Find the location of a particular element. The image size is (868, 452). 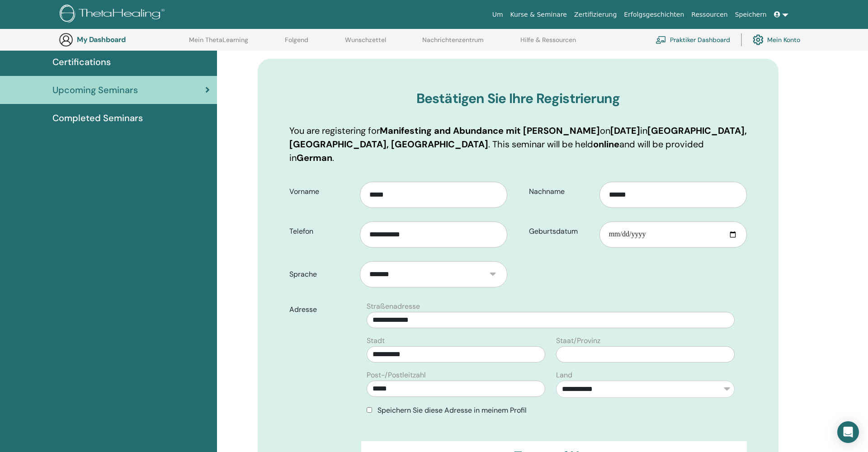

label: Adresse is located at coordinates (322, 309).